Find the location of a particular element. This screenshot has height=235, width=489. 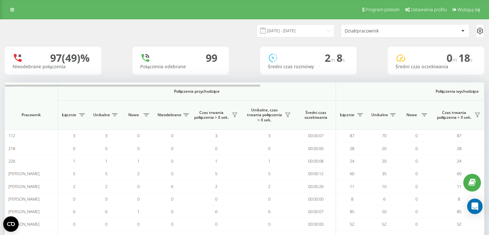

span: Ustawienia profilu is located at coordinates (429, 10).